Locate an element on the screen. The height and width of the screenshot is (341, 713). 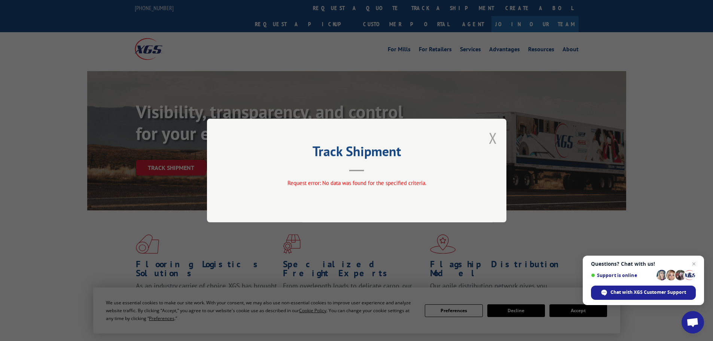
span: Request error: No data was found for the specified criteria. is located at coordinates (356, 183).